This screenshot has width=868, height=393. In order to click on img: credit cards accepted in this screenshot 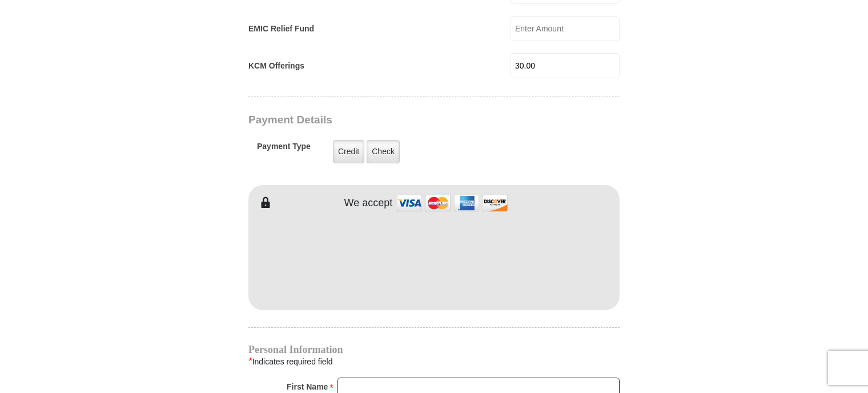, I will do `click(452, 203)`.